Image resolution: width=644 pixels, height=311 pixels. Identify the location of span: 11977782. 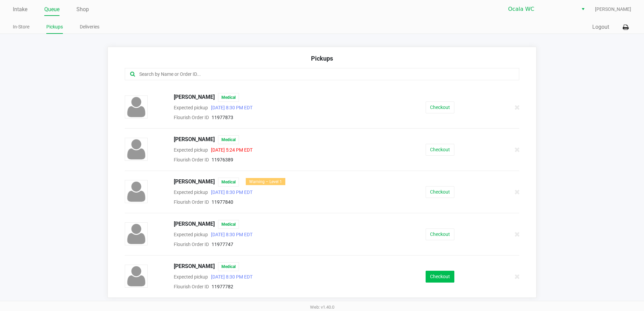
(222, 286).